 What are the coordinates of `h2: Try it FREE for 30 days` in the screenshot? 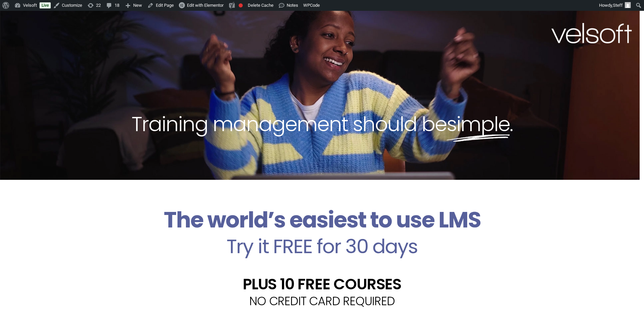 It's located at (322, 247).